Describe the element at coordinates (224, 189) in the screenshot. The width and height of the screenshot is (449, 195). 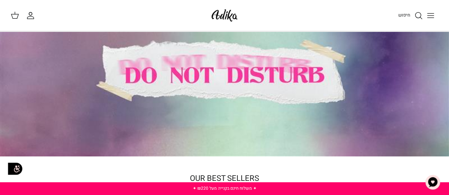
I see `a: ✦ משלוח חינם בקנייה מעל ₪220 ✦` at that location.